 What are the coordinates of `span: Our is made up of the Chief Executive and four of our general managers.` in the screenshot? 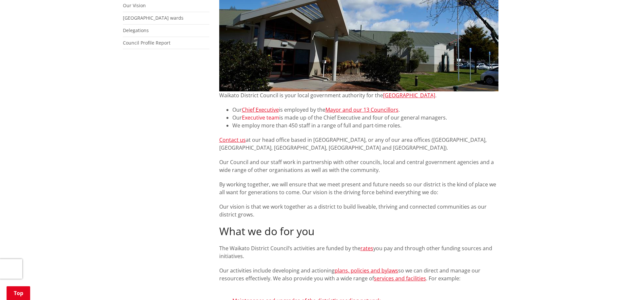 It's located at (340, 118).